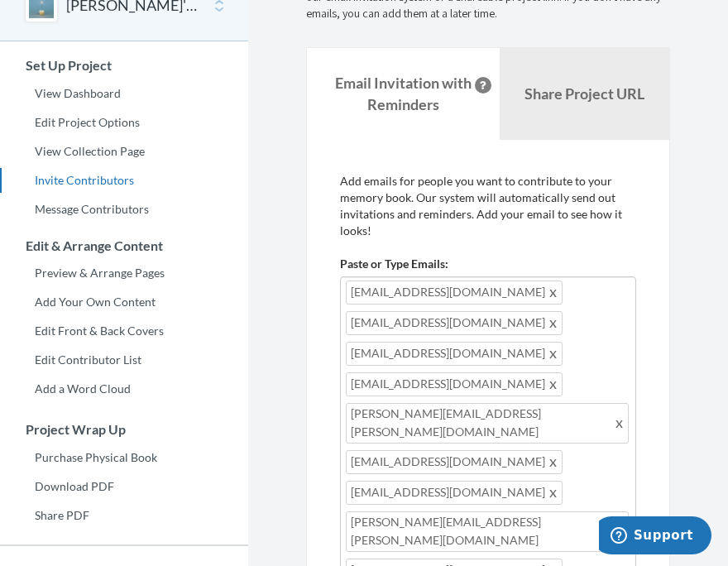 Image resolution: width=728 pixels, height=566 pixels. I want to click on span: Support, so click(65, 19).